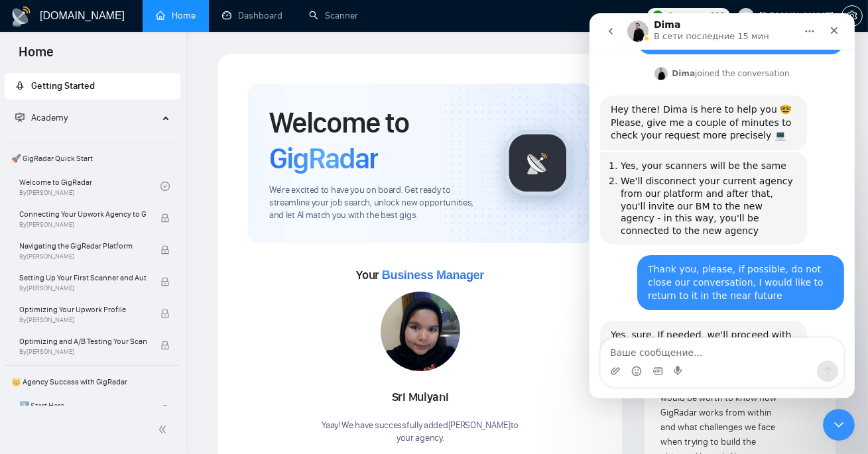  What do you see at coordinates (718, 16) in the screenshot?
I see `span: 693` at bounding box center [718, 16].